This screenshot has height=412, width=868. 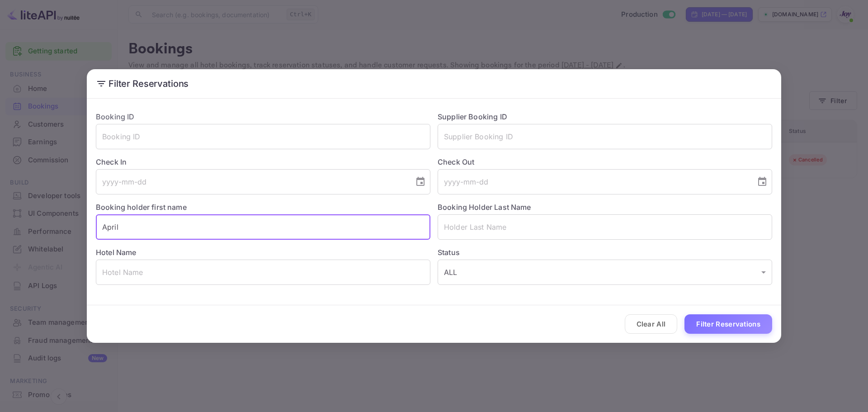 What do you see at coordinates (263, 227) in the screenshot?
I see `input: Holder First Name` at bounding box center [263, 227].